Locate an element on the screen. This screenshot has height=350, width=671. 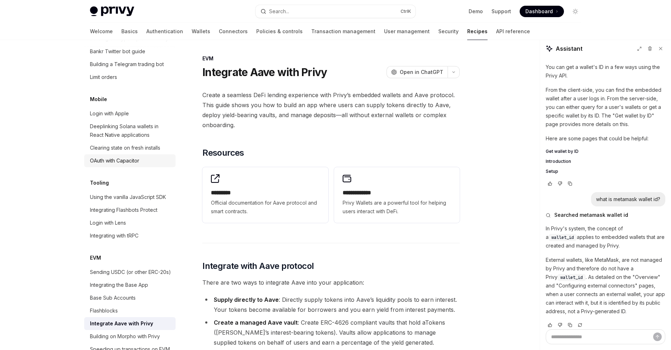
div: Base Sub Accounts is located at coordinates (113, 298).